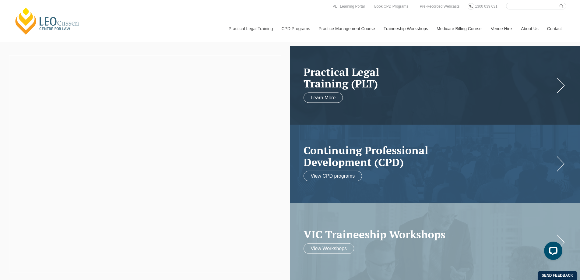 The image size is (580, 280). I want to click on a: Traineeship Workshops, so click(405, 29).